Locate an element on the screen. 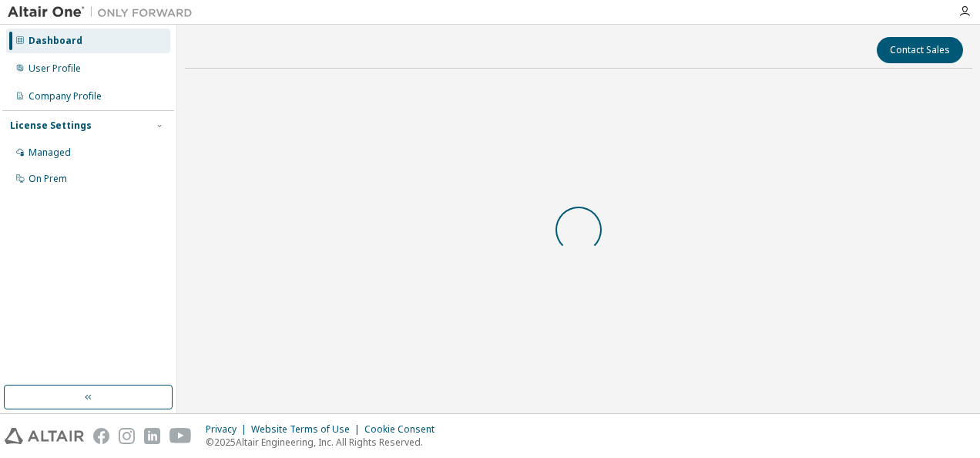  img: instagram.svg is located at coordinates (126, 435).